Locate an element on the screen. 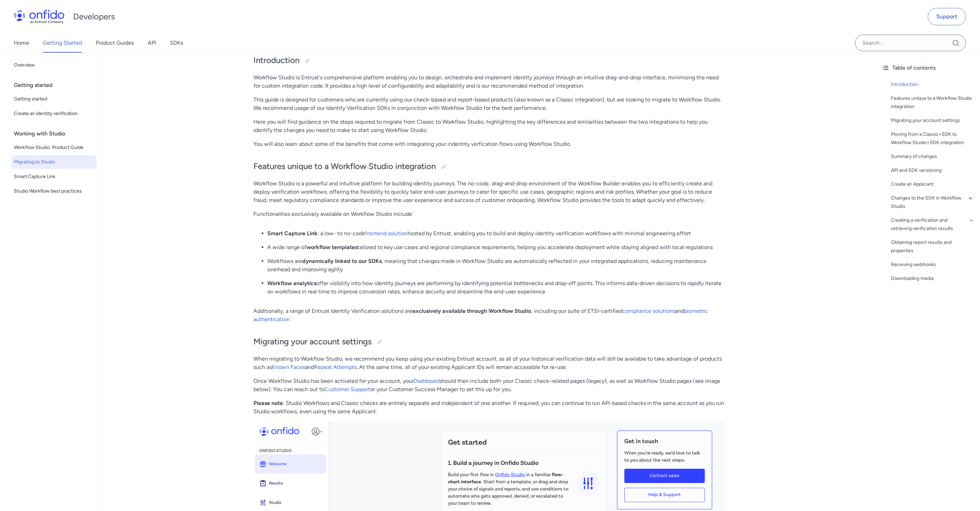 The height and width of the screenshot is (511, 980). a: Product Guides is located at coordinates (115, 43).